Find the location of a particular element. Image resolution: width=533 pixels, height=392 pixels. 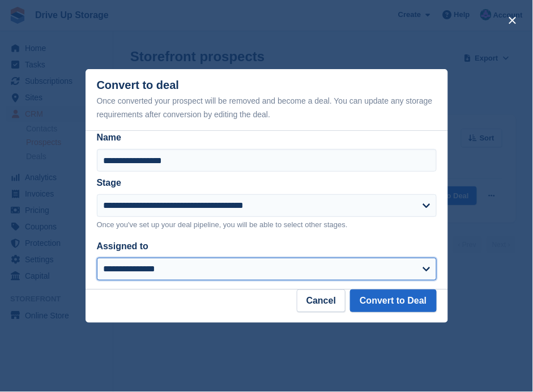

label: Name is located at coordinates (266, 137).